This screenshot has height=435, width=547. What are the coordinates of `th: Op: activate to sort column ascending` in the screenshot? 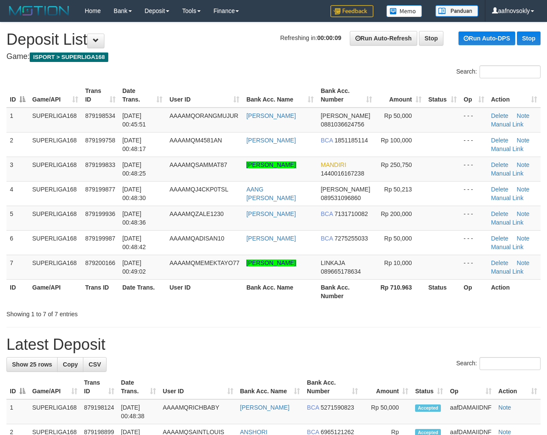 It's located at (474, 95).